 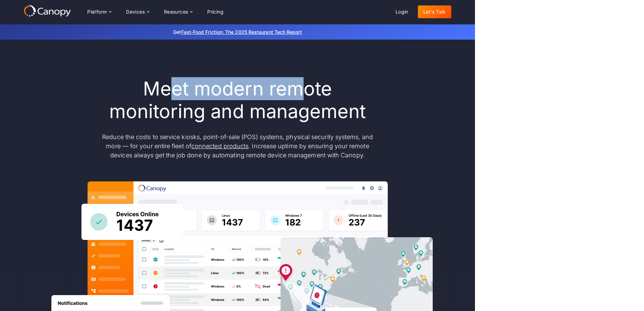 What do you see at coordinates (242, 32) in the screenshot?
I see `a: Fast-Food Friction: The 2025 Restaurant Tech Report` at bounding box center [242, 32].